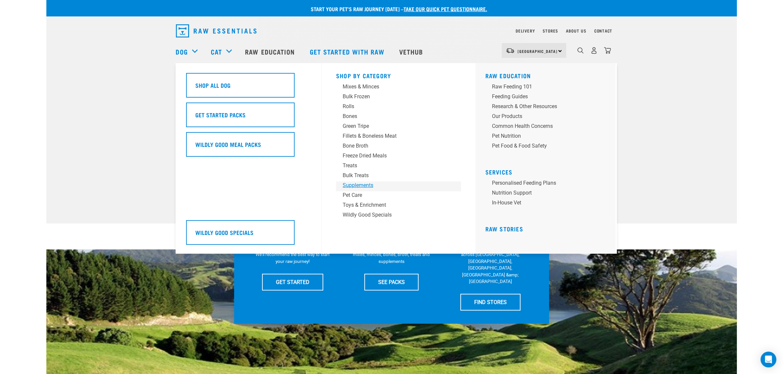  Describe the element at coordinates (391, 282) in the screenshot. I see `a: SEE PACKS` at that location.